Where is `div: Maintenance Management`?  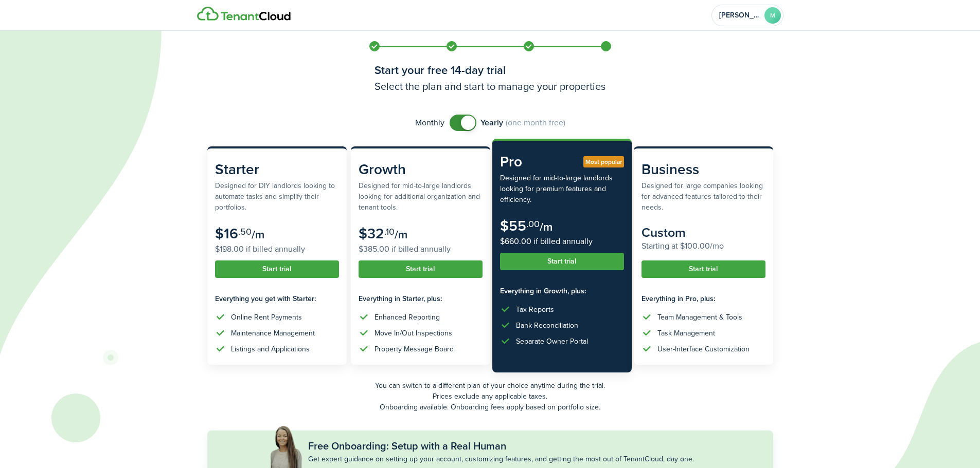
div: Maintenance Management is located at coordinates (272, 333).